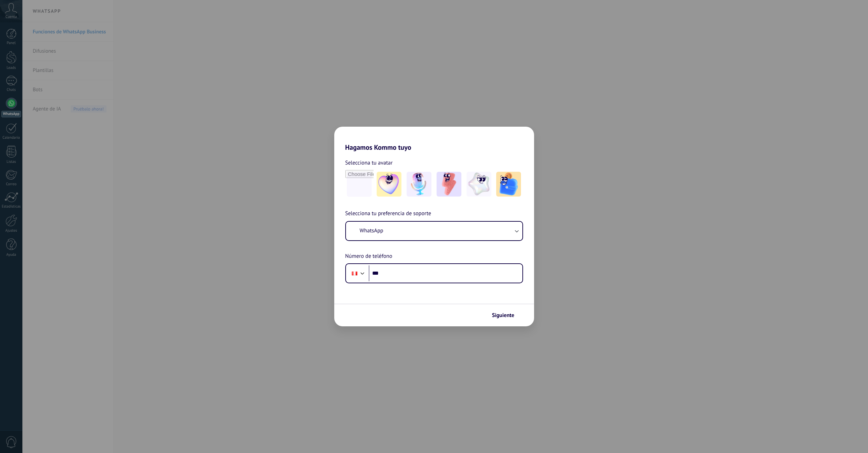  Describe the element at coordinates (388, 214) in the screenshot. I see `span: Selecciona tu preferencia de soporte` at that location.